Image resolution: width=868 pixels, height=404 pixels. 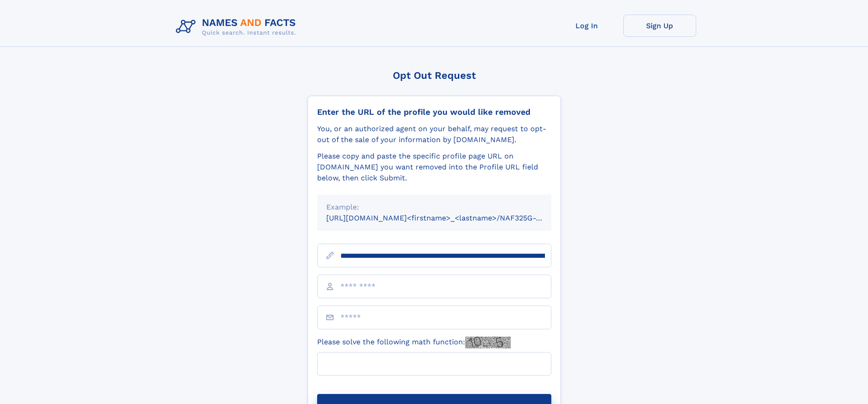 I want to click on a: Log In, so click(x=587, y=25).